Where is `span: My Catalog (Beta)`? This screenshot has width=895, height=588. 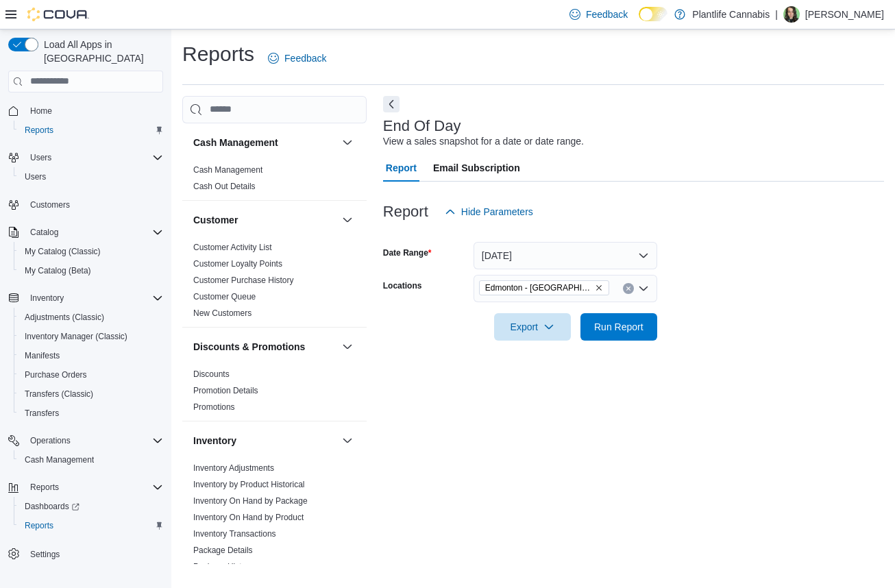 span: My Catalog (Beta) is located at coordinates (91, 270).